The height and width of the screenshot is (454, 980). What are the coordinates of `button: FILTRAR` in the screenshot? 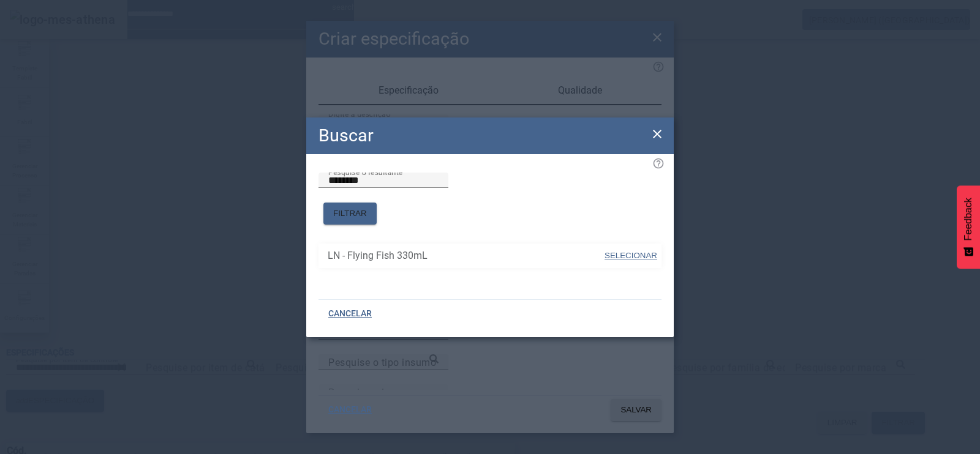 It's located at (350, 214).